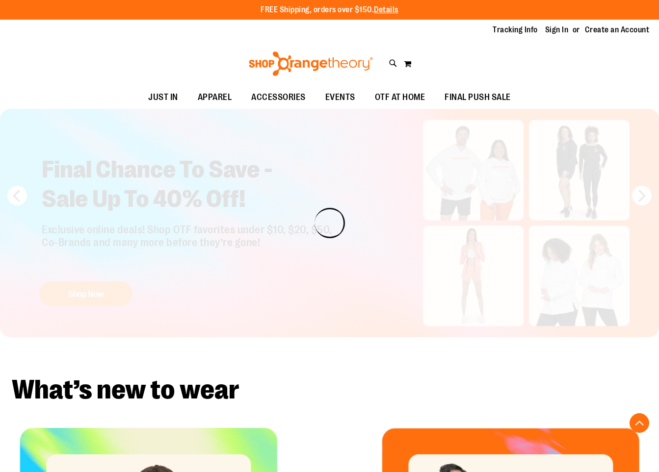 The height and width of the screenshot is (472, 659). I want to click on span: EVENTS, so click(340, 97).